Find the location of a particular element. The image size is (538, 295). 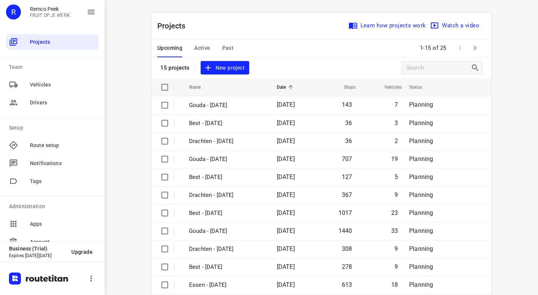

div: Account is located at coordinates (52, 242).